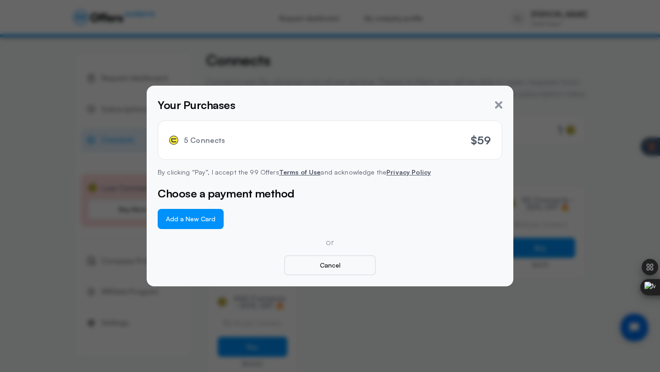 The height and width of the screenshot is (372, 660). What do you see at coordinates (330, 193) in the screenshot?
I see `h5: Choose a payment method` at bounding box center [330, 193].